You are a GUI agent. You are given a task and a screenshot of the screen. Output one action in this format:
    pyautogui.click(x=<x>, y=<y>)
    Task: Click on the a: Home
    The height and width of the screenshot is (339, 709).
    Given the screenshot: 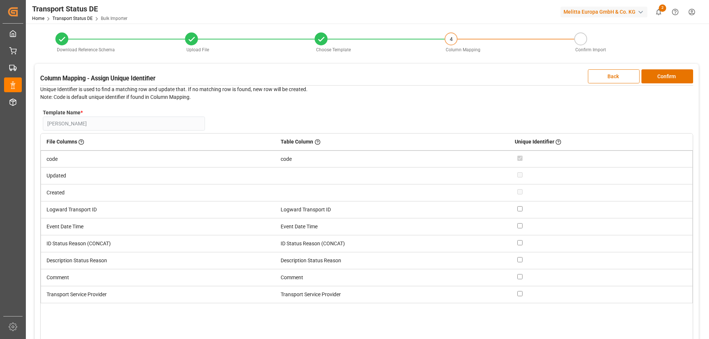 What is the action you would take?
    pyautogui.click(x=38, y=18)
    